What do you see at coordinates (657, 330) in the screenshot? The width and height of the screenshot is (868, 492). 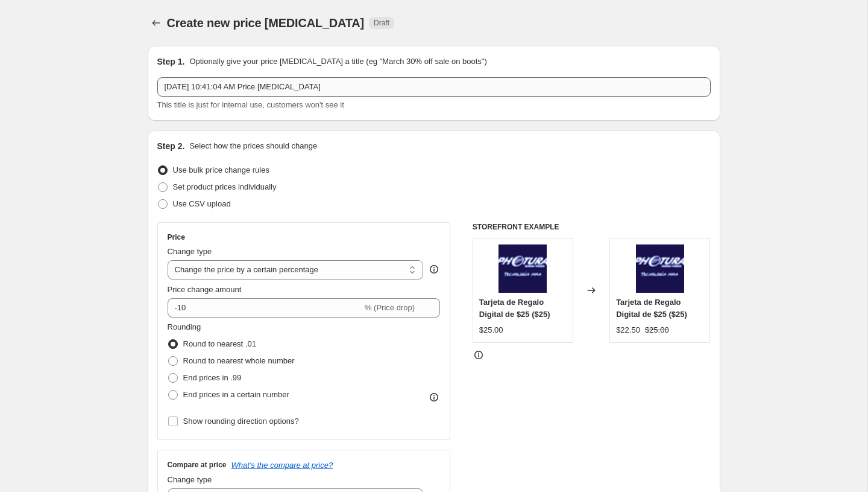 I see `strike: $25.00` at bounding box center [657, 330].